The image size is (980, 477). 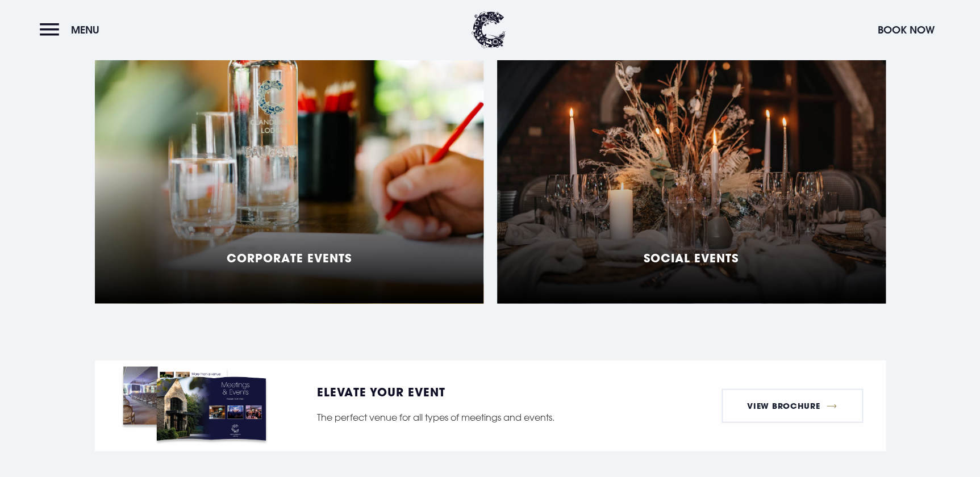 I want to click on h5: Corporate Events, so click(x=289, y=257).